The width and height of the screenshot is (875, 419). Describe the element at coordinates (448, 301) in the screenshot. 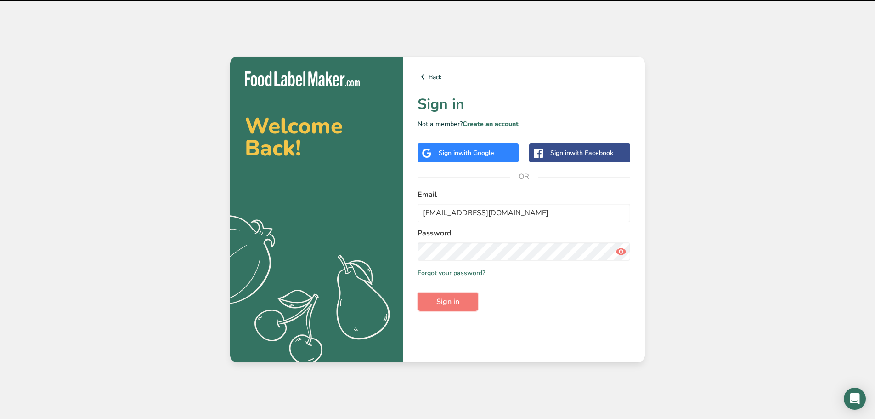

I see `span: Sign in` at that location.